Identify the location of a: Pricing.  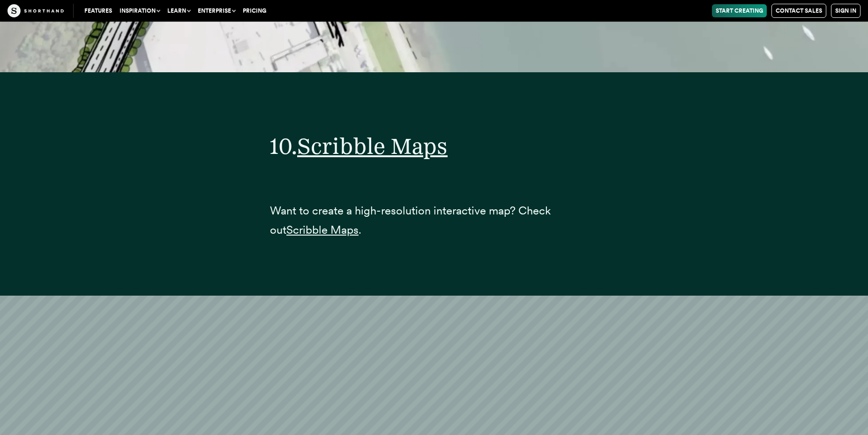
(254, 11).